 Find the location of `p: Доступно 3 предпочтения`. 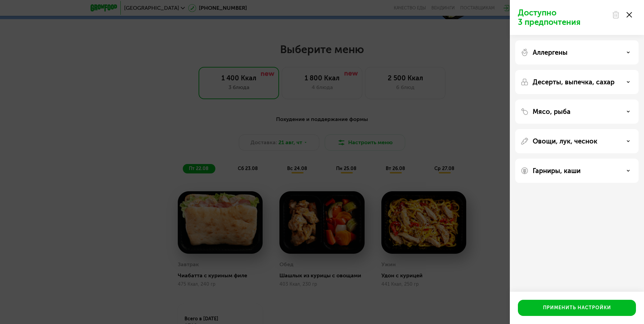

p: Доступно 3 предпочтения is located at coordinates (563, 18).